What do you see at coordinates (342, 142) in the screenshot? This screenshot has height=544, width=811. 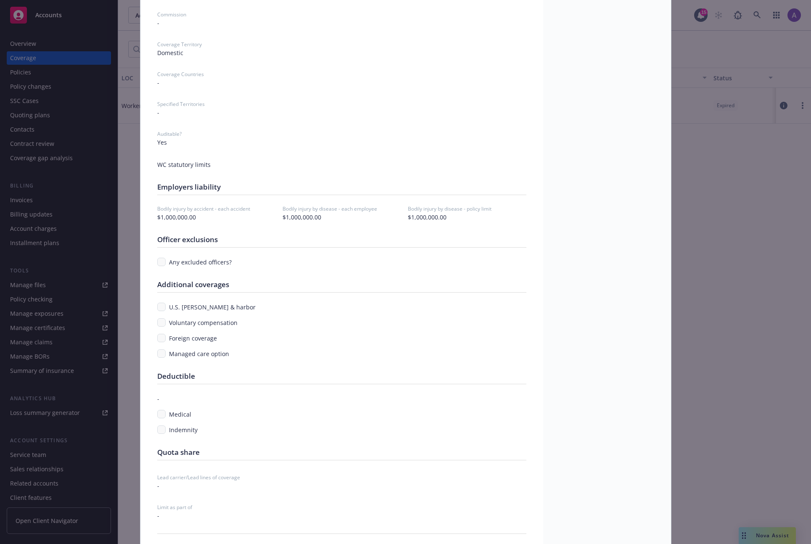 I see `span: Yes` at bounding box center [342, 142].